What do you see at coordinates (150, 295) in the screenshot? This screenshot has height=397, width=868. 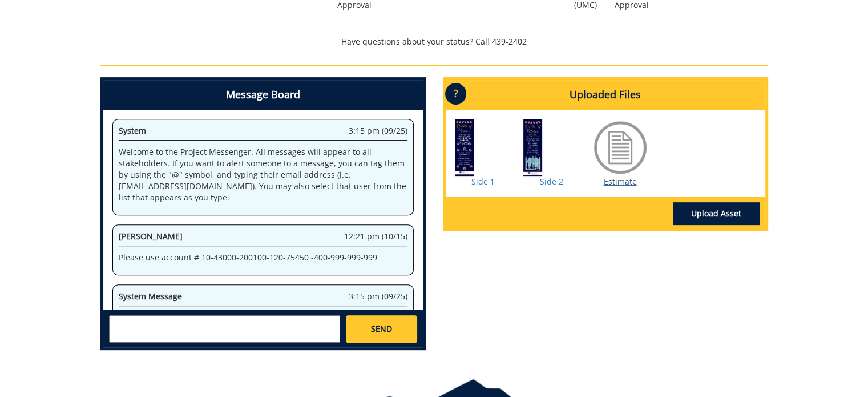 I see `span: System Message` at bounding box center [150, 295].